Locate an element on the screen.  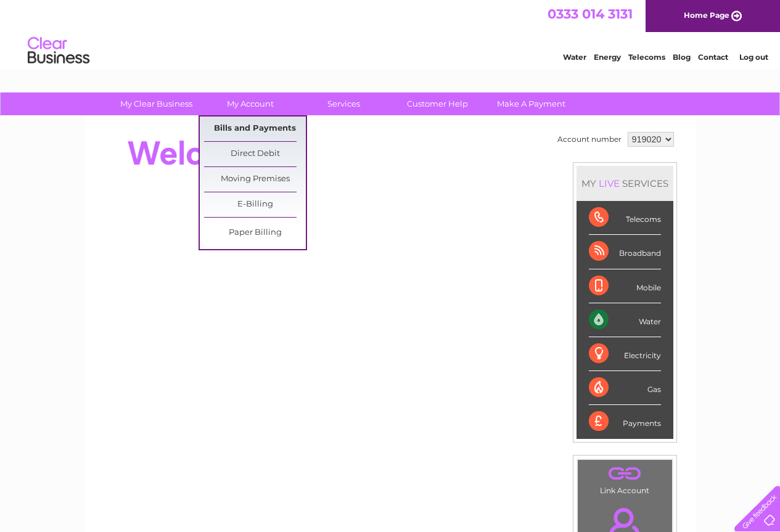
a: Blog is located at coordinates (681, 57).